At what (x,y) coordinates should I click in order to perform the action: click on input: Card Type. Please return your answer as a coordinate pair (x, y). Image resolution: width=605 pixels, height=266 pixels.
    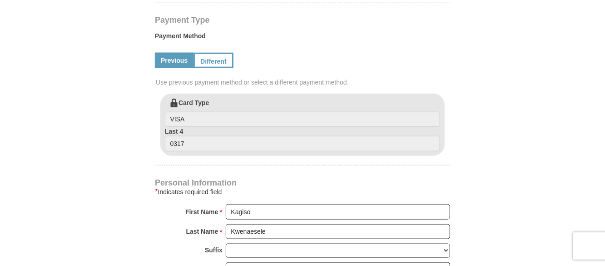
    Looking at the image, I should click on (303, 120).